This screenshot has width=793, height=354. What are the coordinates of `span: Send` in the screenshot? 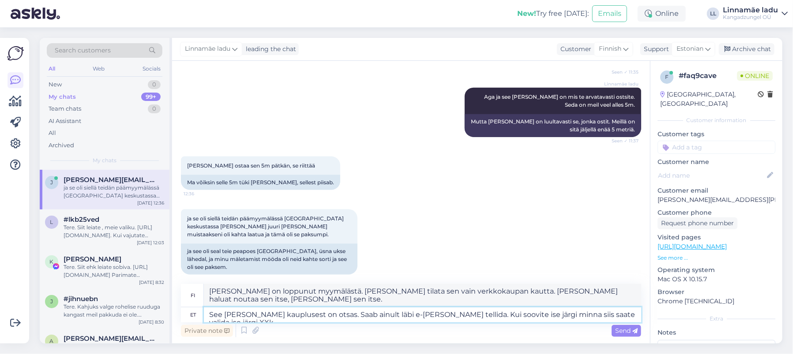 It's located at (626, 331).